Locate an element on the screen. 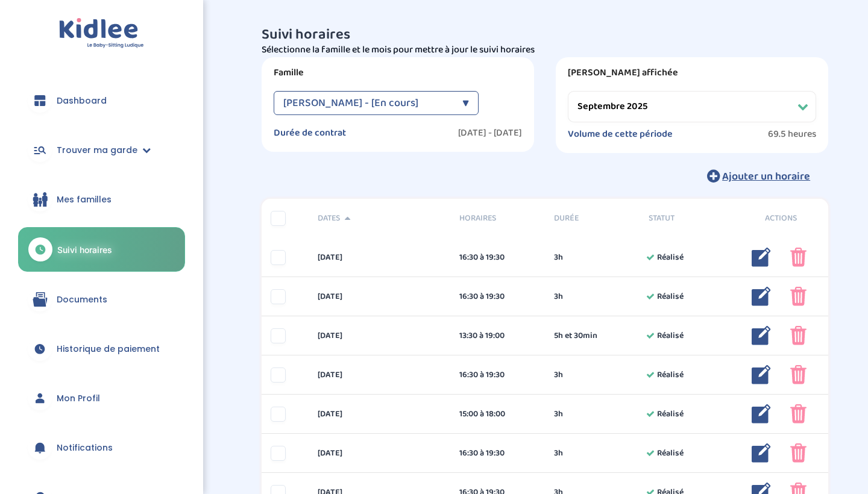 Image resolution: width=868 pixels, height=494 pixels. a: Historique de paiement is located at coordinates (102, 349).